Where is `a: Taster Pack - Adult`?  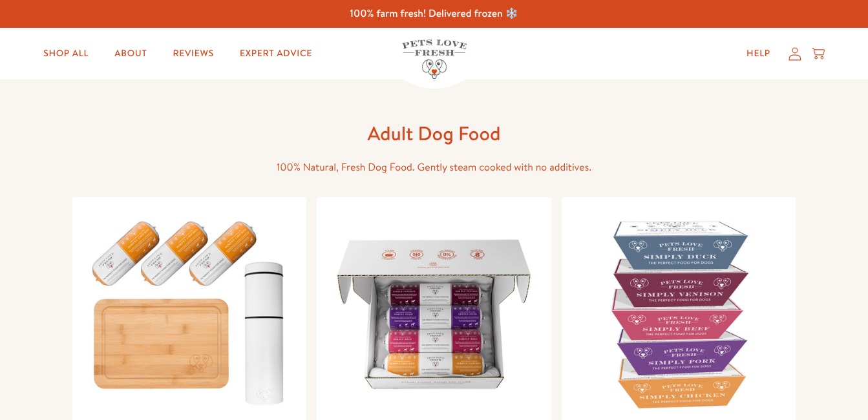 a: Taster Pack - Adult is located at coordinates (189, 310).